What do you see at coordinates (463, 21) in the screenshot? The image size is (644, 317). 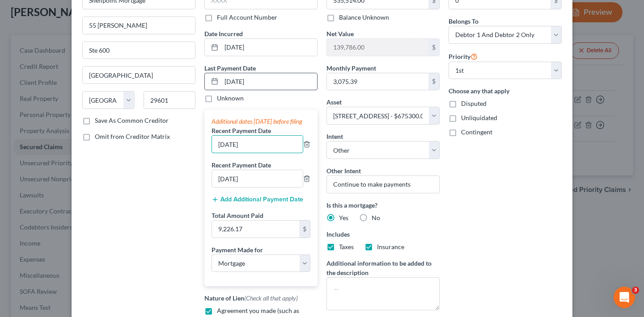 I see `span: Belongs To` at bounding box center [463, 21].